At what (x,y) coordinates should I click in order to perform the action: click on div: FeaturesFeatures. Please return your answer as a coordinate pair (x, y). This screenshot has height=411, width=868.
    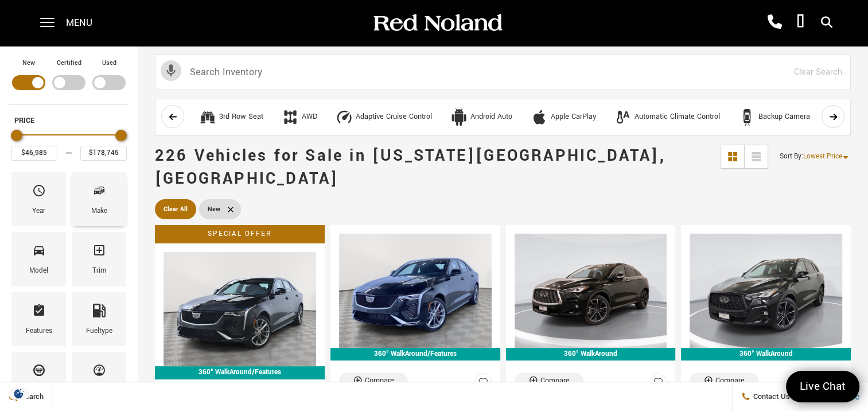
    Looking at the image, I should click on (39, 319).